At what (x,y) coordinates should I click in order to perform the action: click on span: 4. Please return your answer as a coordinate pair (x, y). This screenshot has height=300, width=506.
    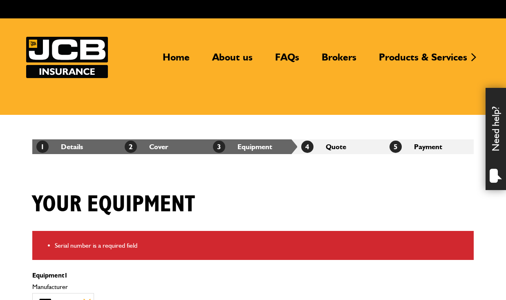
    Looking at the image, I should click on (308, 147).